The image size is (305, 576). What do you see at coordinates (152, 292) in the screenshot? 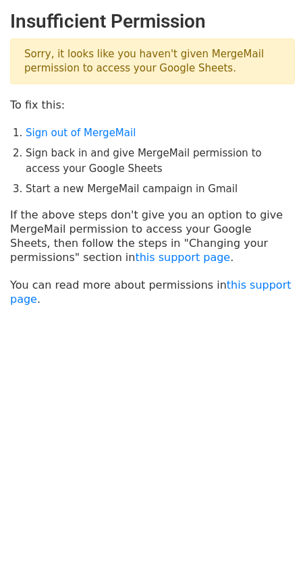
I see `p: You can read more about permissions in .` at bounding box center [152, 292].